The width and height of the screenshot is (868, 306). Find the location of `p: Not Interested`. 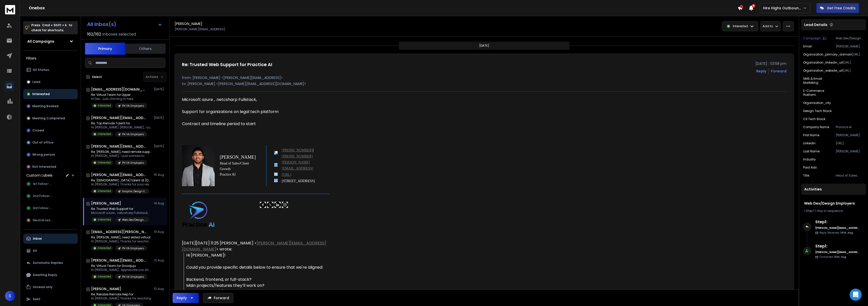

p: Not Interested is located at coordinates (44, 166).